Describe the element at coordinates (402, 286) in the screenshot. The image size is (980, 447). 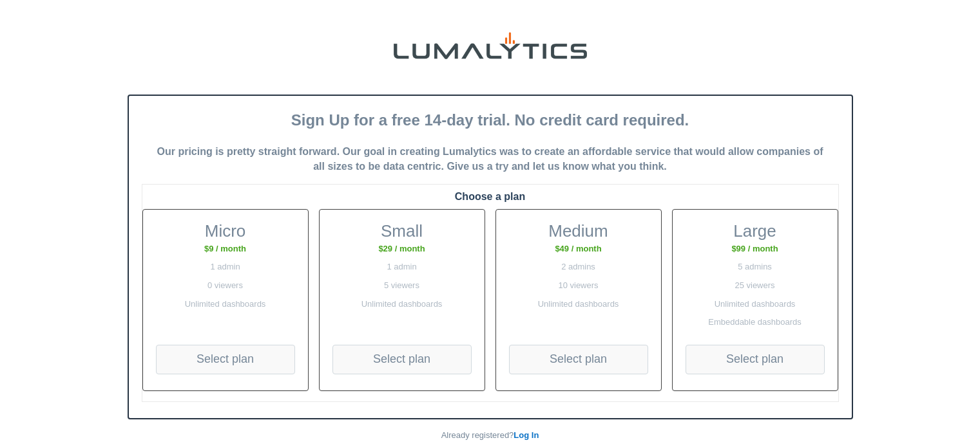
I see `p: 5 viewers` at that location.